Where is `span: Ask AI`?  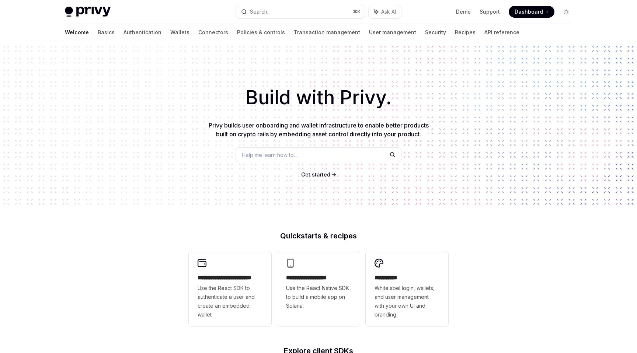
span: Ask AI is located at coordinates (389, 12).